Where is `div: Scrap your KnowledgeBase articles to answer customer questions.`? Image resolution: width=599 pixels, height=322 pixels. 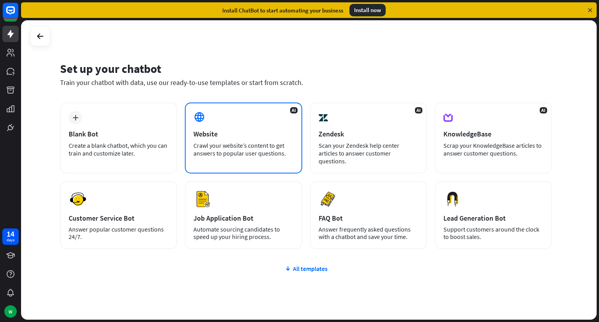 div: Scrap your KnowledgeBase articles to answer customer questions. is located at coordinates (493, 149).